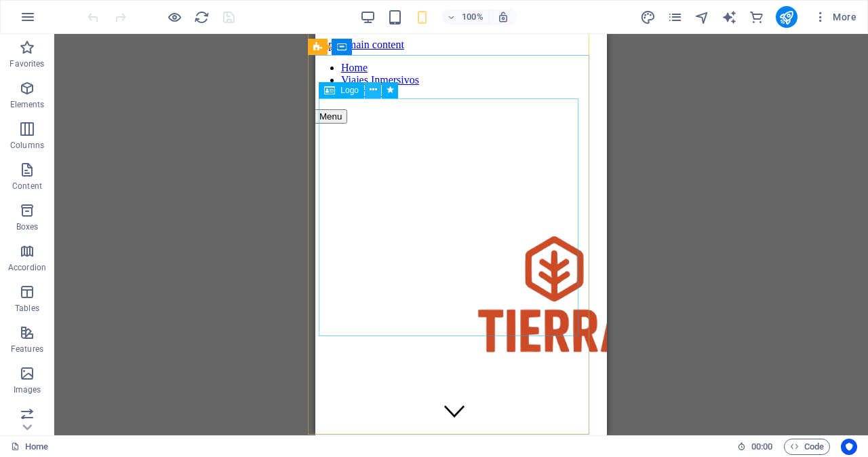 The image size is (868, 457). I want to click on p: Images, so click(27, 390).